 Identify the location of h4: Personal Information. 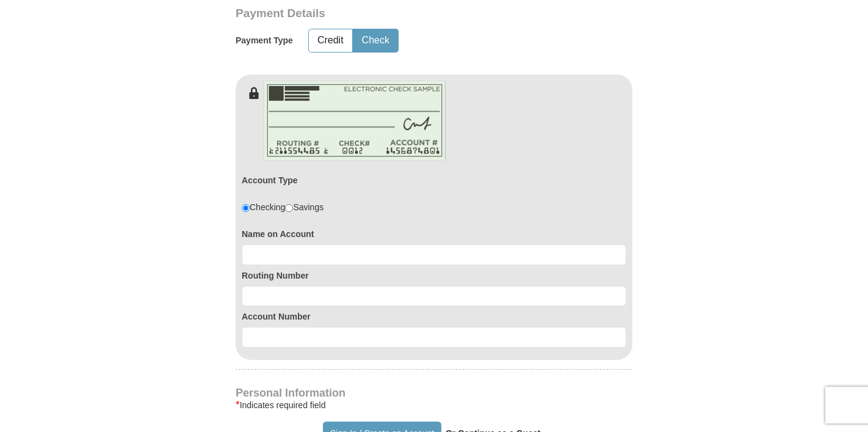
(434, 392).